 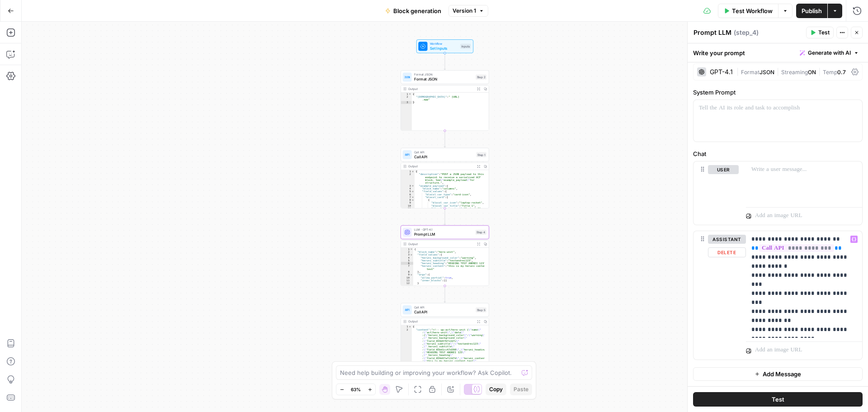 I want to click on label: Chat, so click(x=777, y=154).